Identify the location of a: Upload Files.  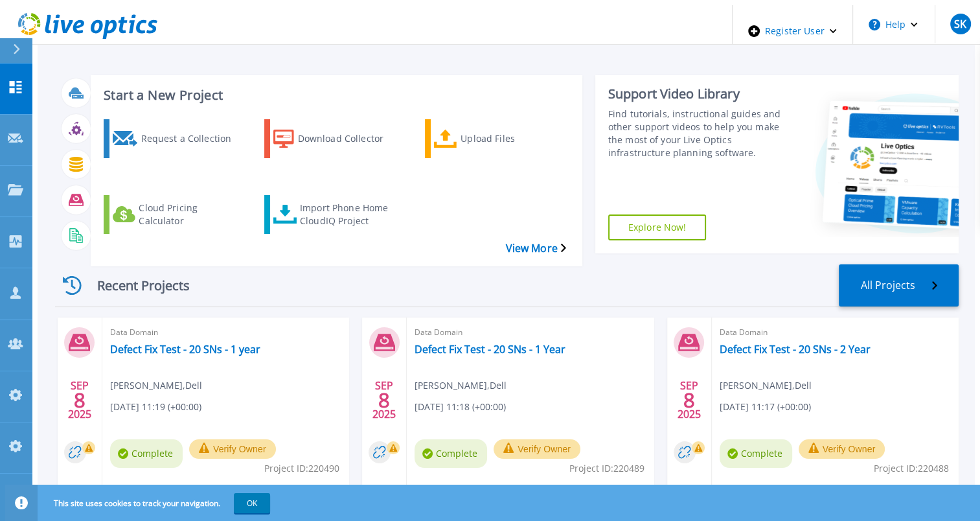
(503, 139).